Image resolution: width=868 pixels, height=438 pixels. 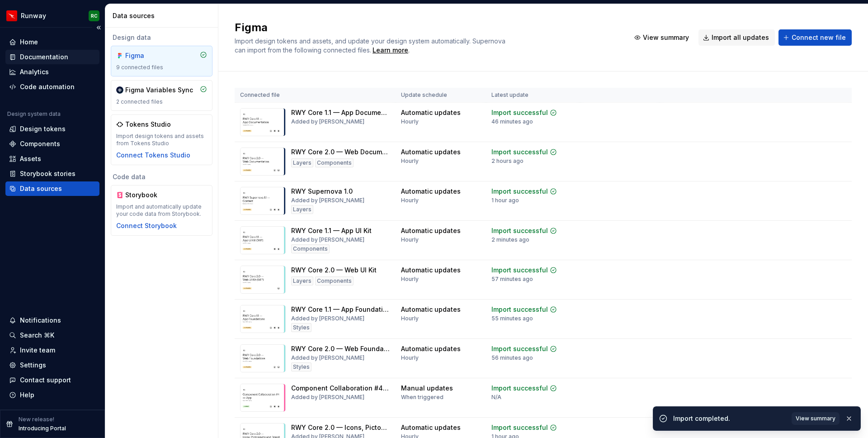 I want to click on div: Design system data, so click(x=34, y=114).